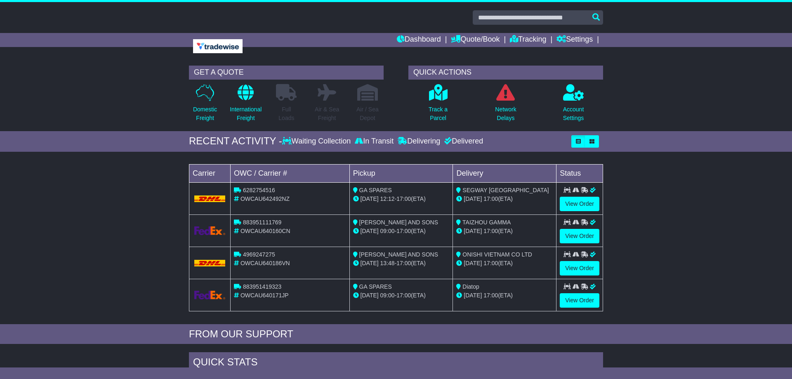 The height and width of the screenshot is (379, 792). I want to click on a: DomesticFreight, so click(205, 105).